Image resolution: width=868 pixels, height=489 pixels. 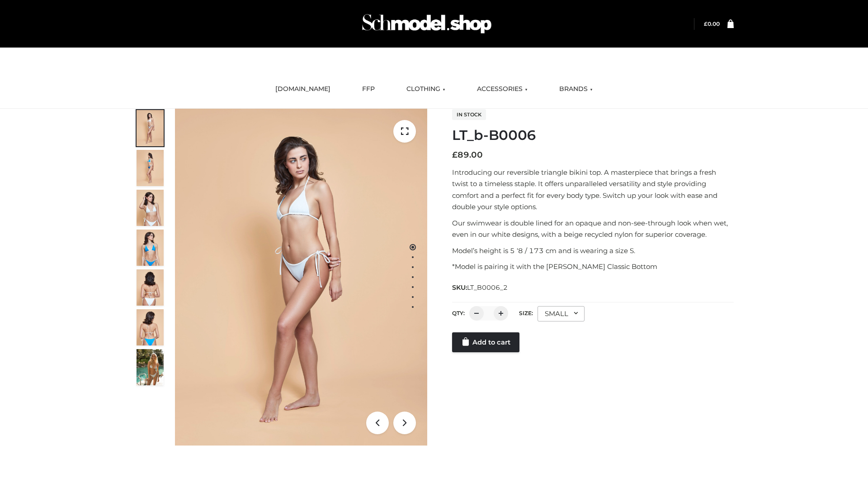 I want to click on img: ArielClassicBikiniTop_CloudNine_AzureSky_OW114ECO_3-scaled.jpg, so click(x=150, y=208).